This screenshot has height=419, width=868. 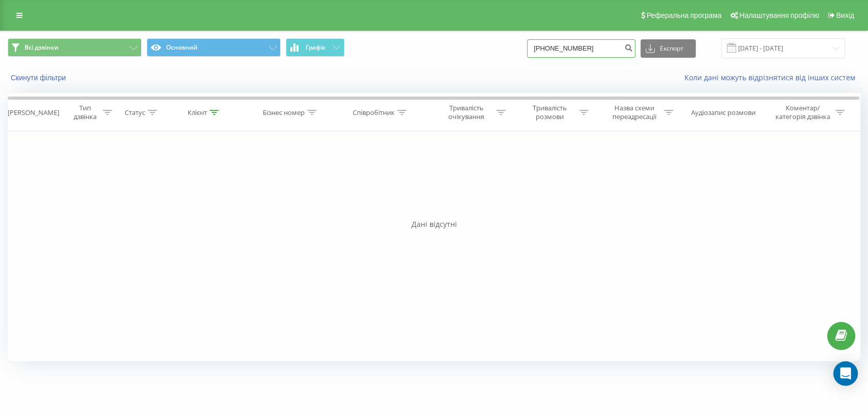 What do you see at coordinates (85, 113) in the screenshot?
I see `div: Тип дзвінка` at bounding box center [85, 113].